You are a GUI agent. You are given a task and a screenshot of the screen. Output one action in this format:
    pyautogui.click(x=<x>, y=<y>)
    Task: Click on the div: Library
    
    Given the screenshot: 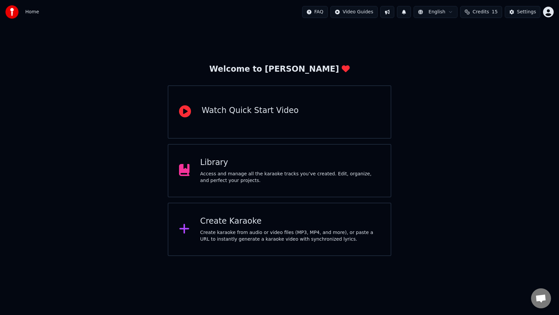 What is the action you would take?
    pyautogui.click(x=290, y=162)
    